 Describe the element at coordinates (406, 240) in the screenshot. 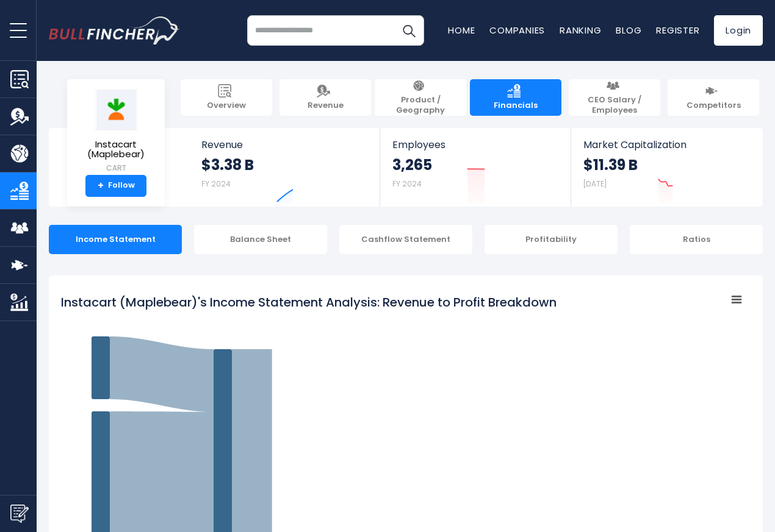

I see `div: Cashflow Statement` at that location.